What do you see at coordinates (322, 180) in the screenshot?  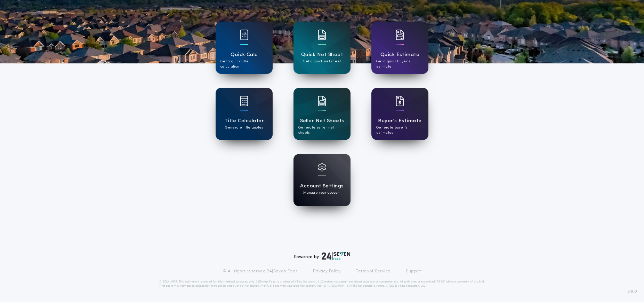 I see `a: card iconAccount SettingsManage your account` at bounding box center [322, 180].